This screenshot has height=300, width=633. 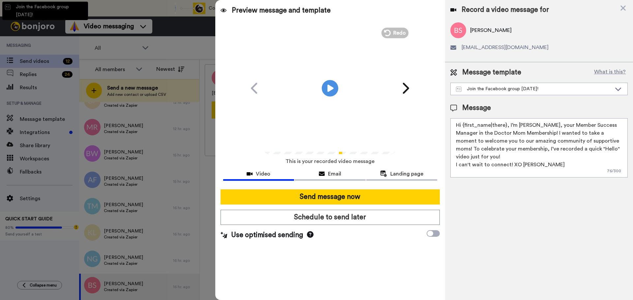 I want to click on button: Schedule to send later, so click(x=330, y=218).